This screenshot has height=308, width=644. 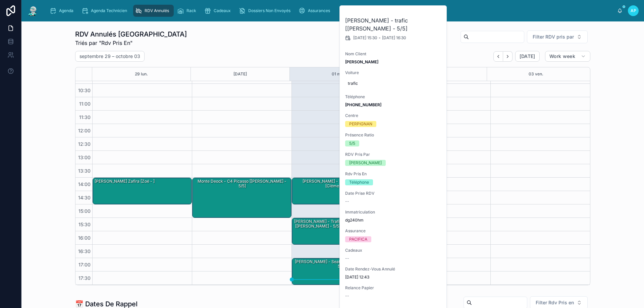 I want to click on div: PERPIGNAN, so click(x=361, y=124).